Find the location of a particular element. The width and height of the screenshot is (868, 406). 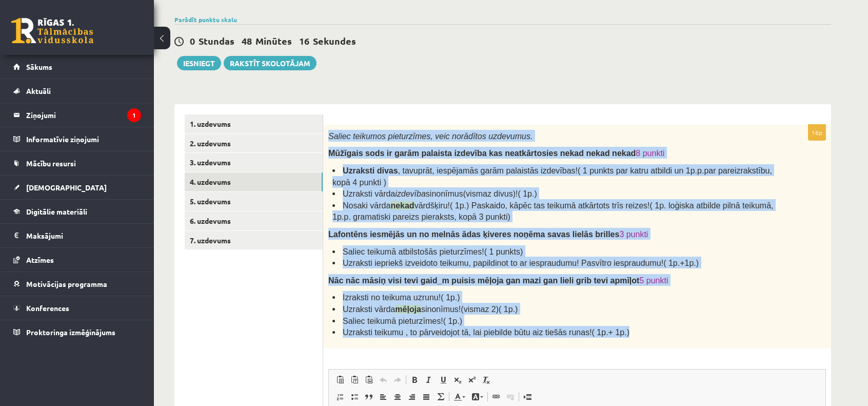

a: Ziņojumi1 is located at coordinates (77, 115).